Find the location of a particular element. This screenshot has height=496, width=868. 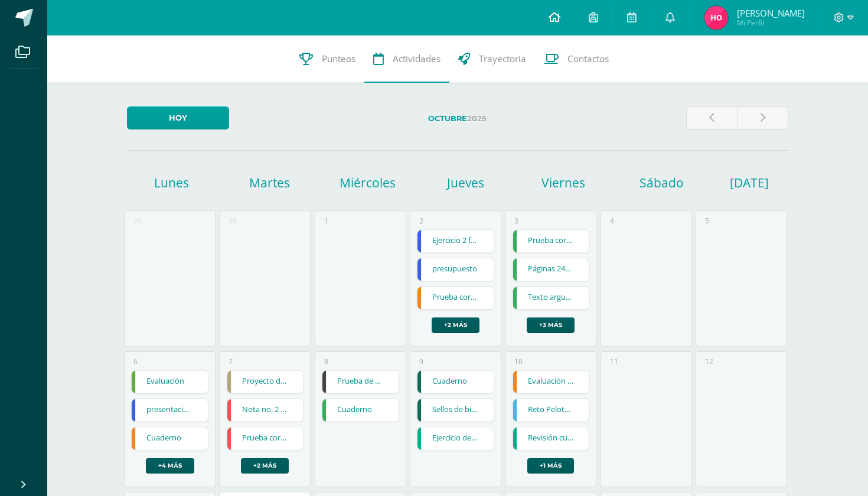

a: Nota no. 2 Folder de velocidad is located at coordinates (265, 410).